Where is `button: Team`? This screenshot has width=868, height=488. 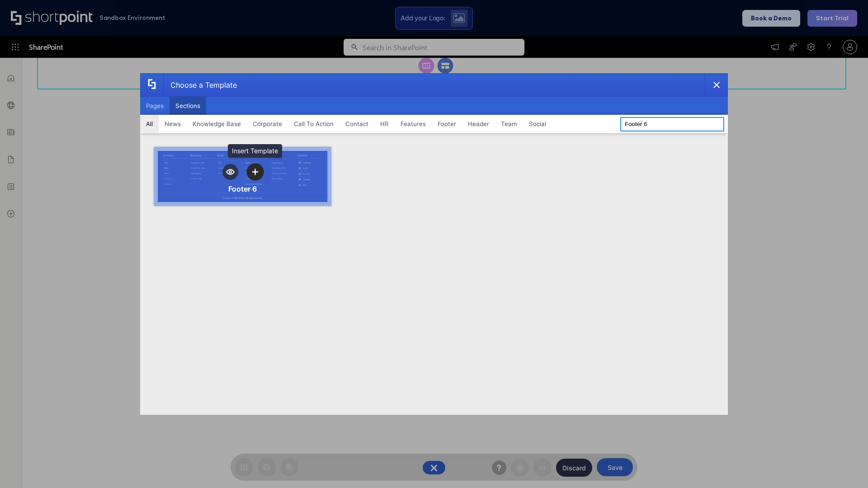
button: Team is located at coordinates (509, 124).